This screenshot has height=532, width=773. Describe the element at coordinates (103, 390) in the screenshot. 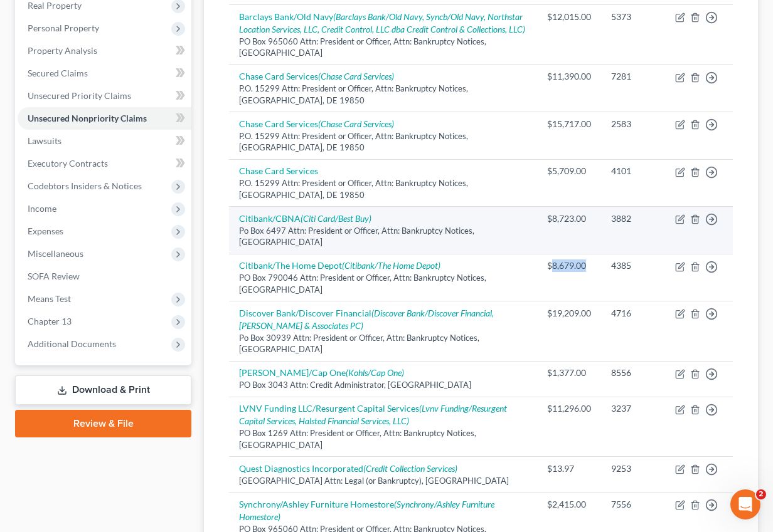

I see `a: Download & Print` at that location.